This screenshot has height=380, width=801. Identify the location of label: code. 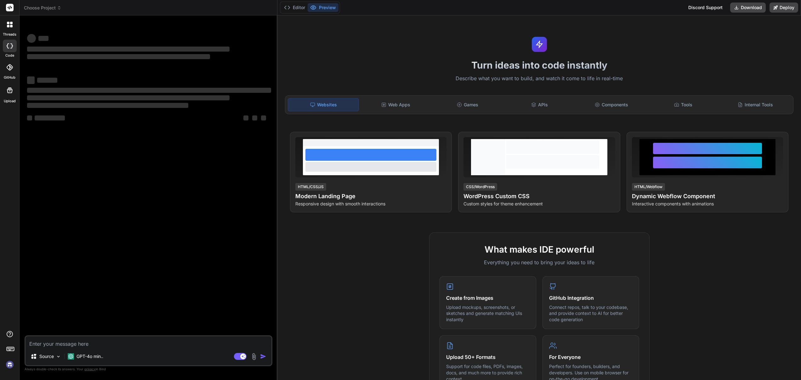
(10, 55).